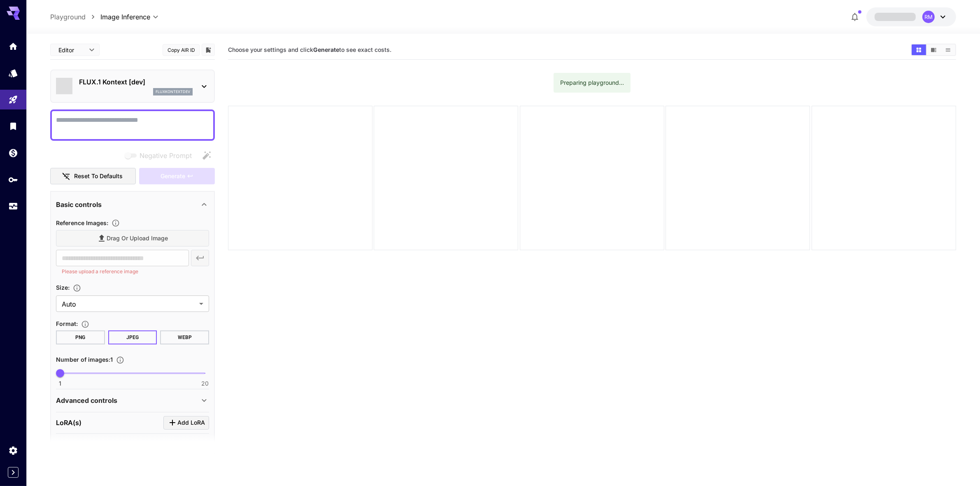 This screenshot has width=980, height=486. Describe the element at coordinates (13, 126) in the screenshot. I see `div: Library` at that location.